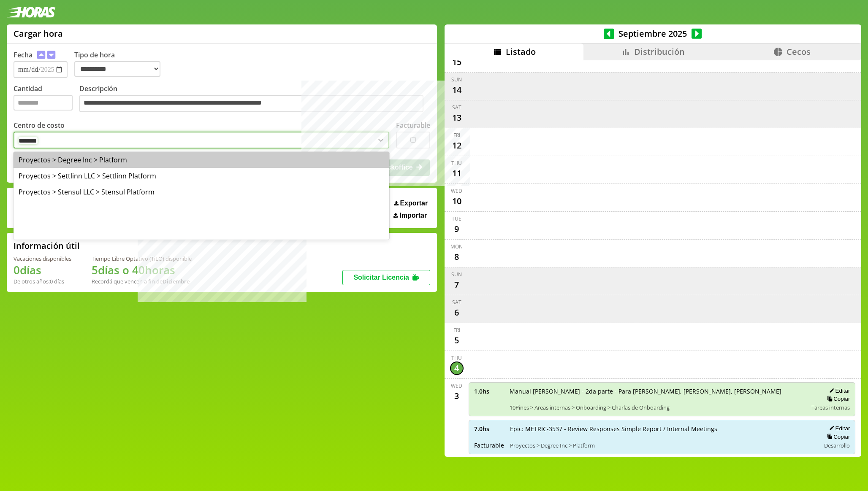  What do you see at coordinates (489, 445) in the screenshot?
I see `span: Facturable` at bounding box center [489, 445].